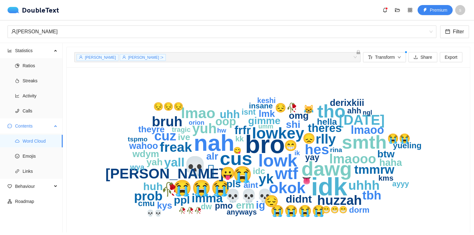 This screenshot has height=235, width=474. I want to click on text: aint, so click(251, 185).